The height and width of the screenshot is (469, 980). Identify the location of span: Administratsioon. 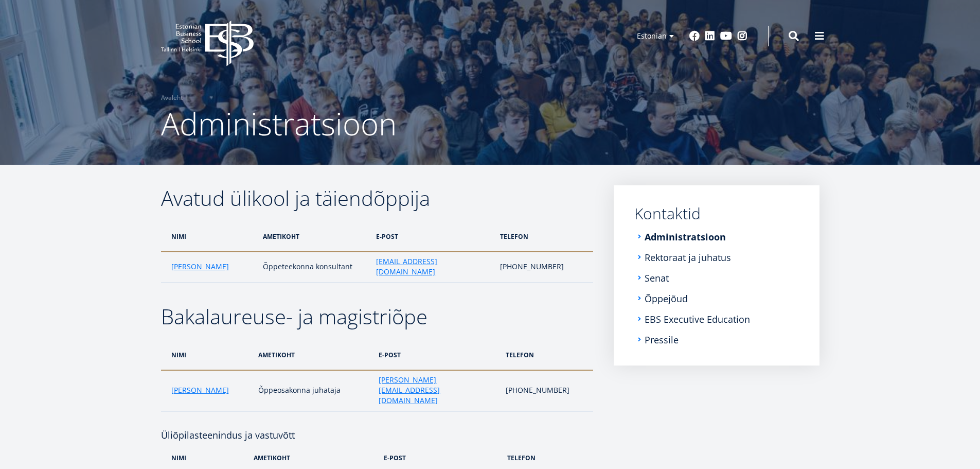
(279, 123).